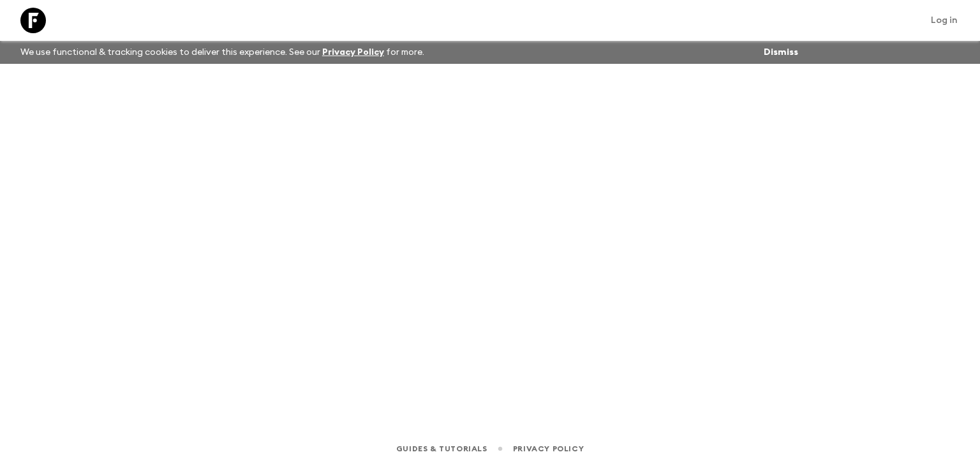 This screenshot has height=466, width=980. I want to click on a: Log in, so click(944, 20).